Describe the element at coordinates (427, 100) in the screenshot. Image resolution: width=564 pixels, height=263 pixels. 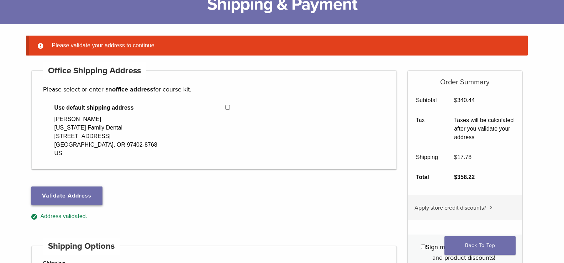
I see `th: Subtotal` at that location.